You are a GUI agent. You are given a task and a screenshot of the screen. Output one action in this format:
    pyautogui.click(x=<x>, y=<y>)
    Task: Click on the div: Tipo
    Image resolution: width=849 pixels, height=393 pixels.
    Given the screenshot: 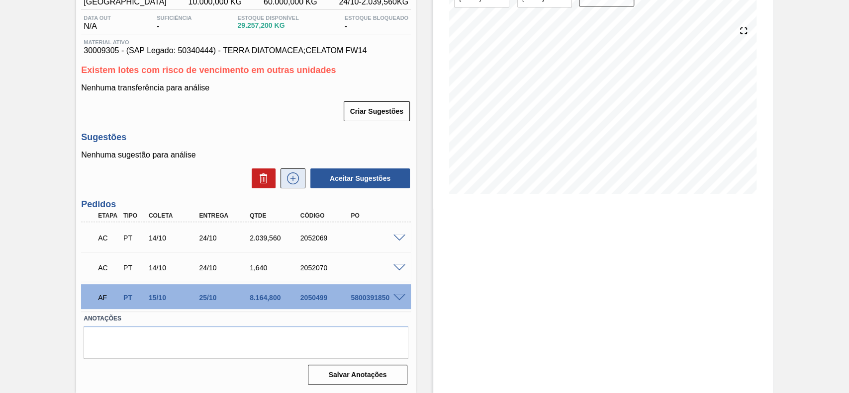 What is the action you would take?
    pyautogui.click(x=134, y=216)
    